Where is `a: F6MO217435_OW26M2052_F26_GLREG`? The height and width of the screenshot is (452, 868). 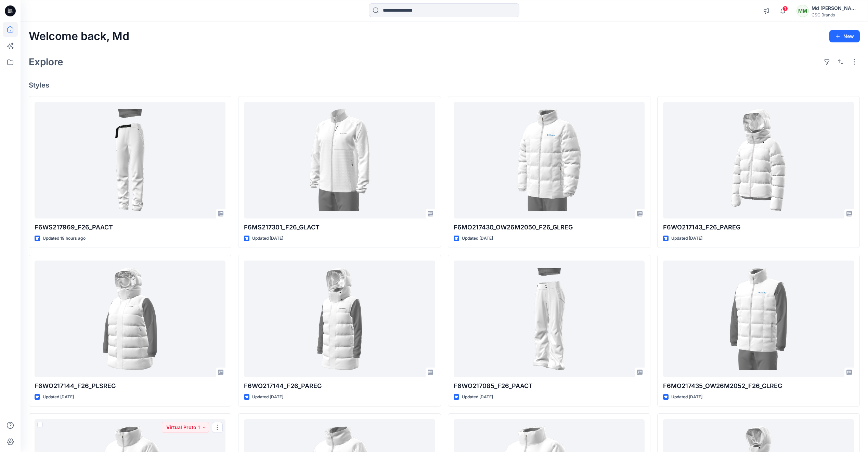 a: F6MO217435_OW26M2052_F26_GLREG is located at coordinates (758, 319).